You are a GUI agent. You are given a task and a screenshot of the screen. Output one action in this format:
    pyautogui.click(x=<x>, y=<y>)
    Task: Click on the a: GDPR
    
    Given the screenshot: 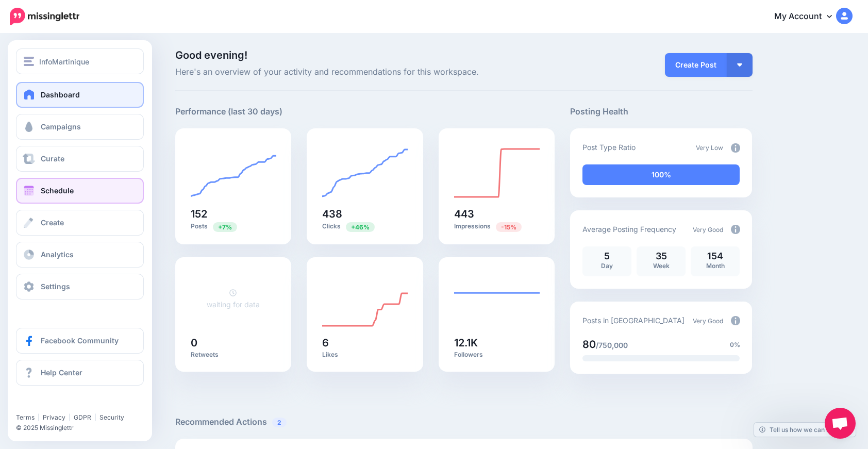 What is the action you would take?
    pyautogui.click(x=83, y=418)
    